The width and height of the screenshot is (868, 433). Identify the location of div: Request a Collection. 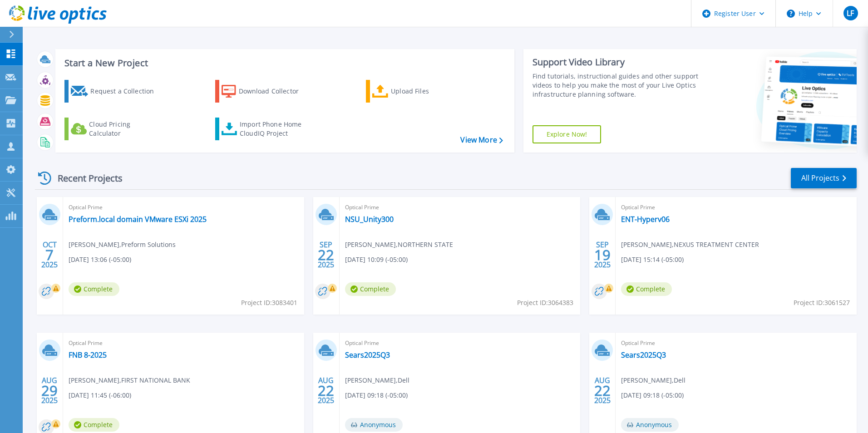
(127, 91).